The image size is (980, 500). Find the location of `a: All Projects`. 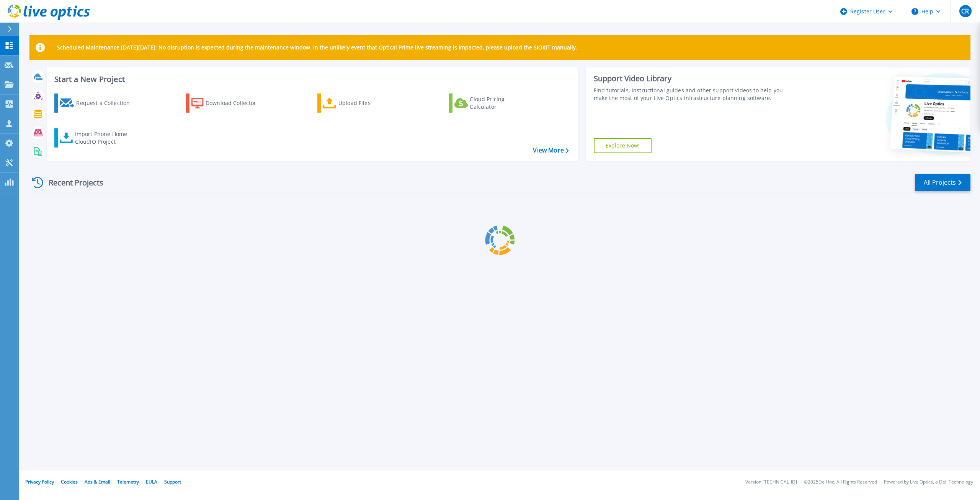

a: All Projects is located at coordinates (942, 183).